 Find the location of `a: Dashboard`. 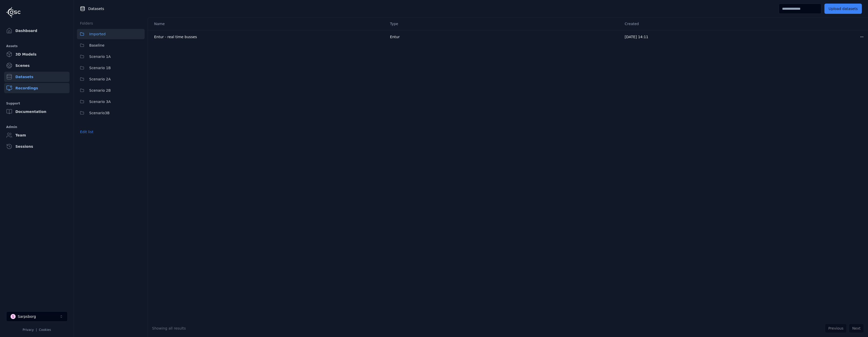

a: Dashboard is located at coordinates (36, 31).